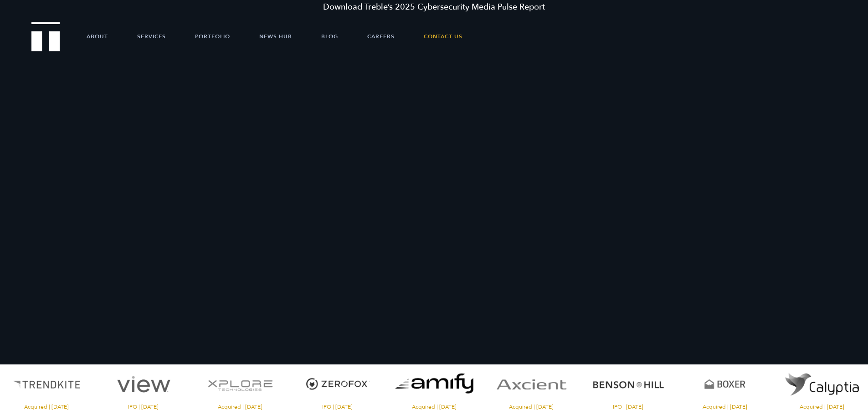 This screenshot has height=415, width=868. What do you see at coordinates (628, 384) in the screenshot?
I see `img: Benson Hill logo` at bounding box center [628, 384].